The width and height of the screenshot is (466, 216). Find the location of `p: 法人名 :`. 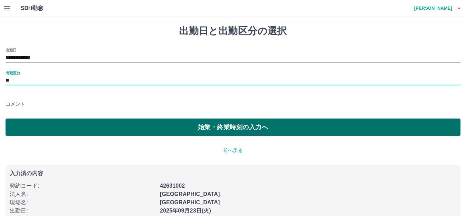

p: 法人名 : is located at coordinates (82, 194).